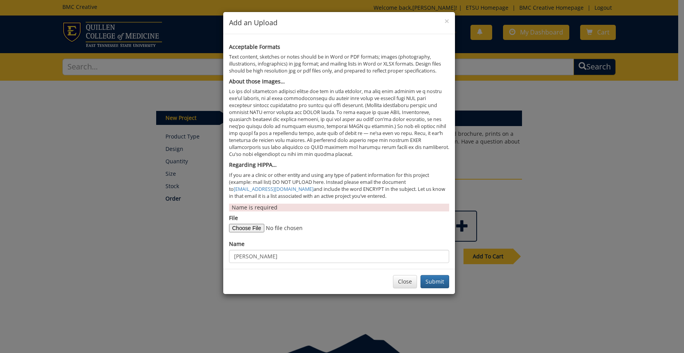 The width and height of the screenshot is (684, 353). What do you see at coordinates (339, 123) in the screenshot?
I see `p: Lo ips dol sitametcon adipisci elitse doe tem in utla etdolor, ma aliq enim adminim ve q nostru e...` at bounding box center [339, 123].